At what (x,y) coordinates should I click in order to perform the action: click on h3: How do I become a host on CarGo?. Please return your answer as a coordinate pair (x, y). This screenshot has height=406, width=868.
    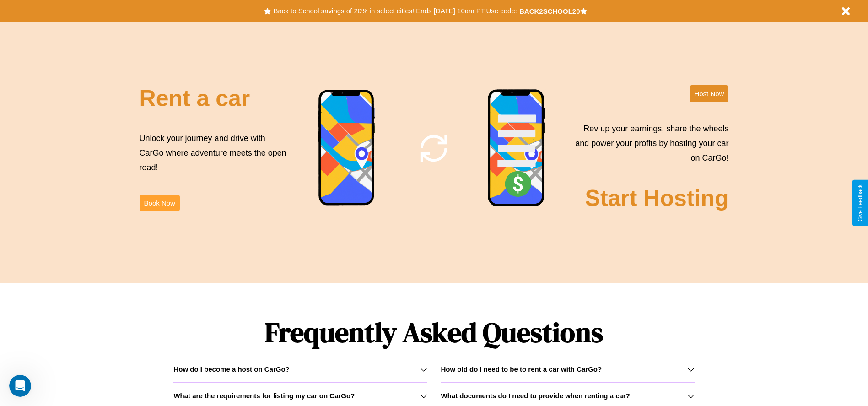
    Looking at the image, I should click on (231, 369).